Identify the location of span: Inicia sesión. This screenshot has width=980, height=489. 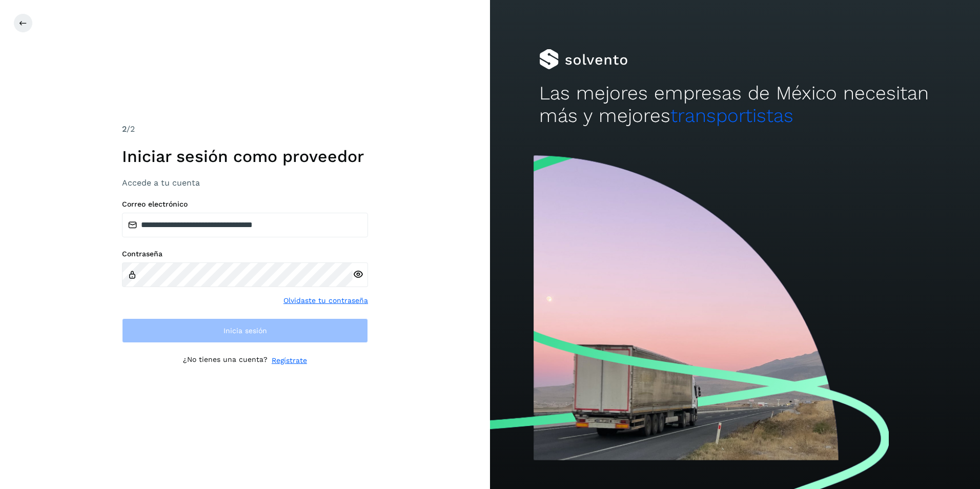
(245, 331).